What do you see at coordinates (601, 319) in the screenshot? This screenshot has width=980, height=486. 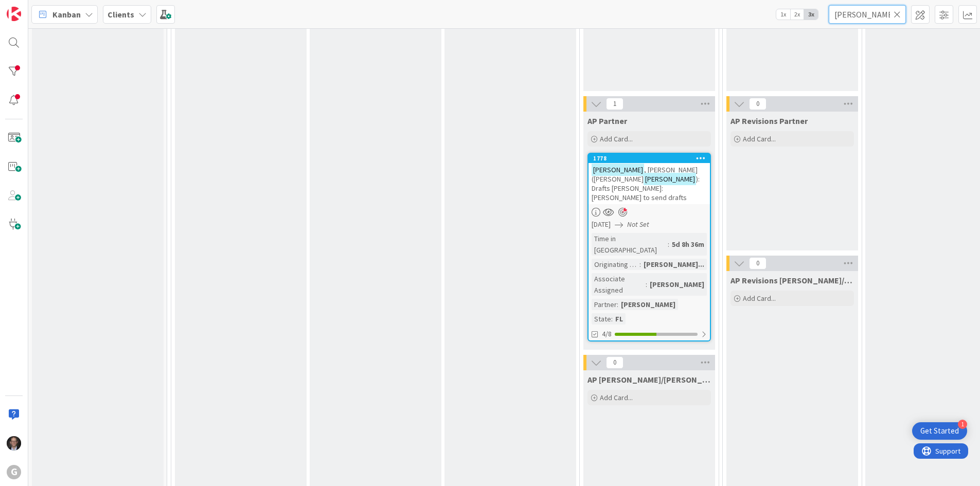 I see `div: State` at bounding box center [601, 319].